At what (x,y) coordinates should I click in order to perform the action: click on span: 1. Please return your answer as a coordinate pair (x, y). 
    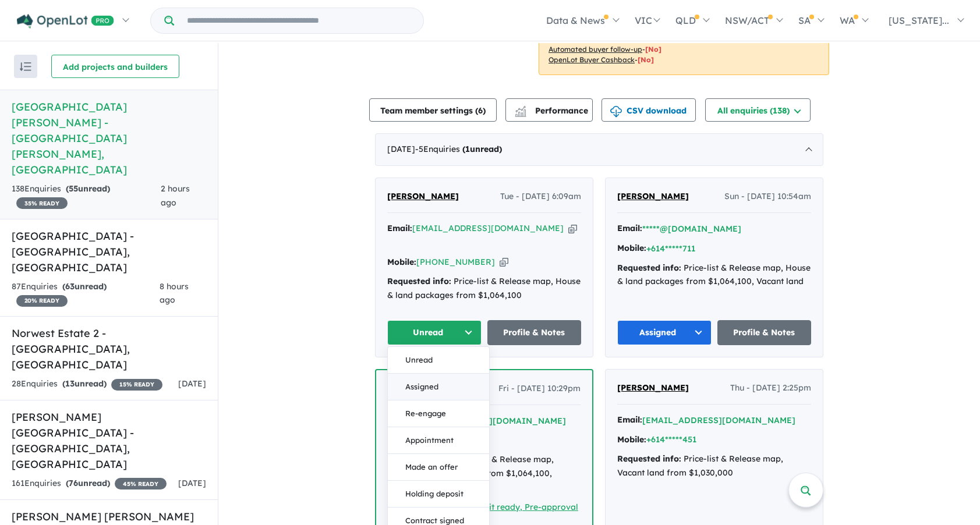
    Looking at the image, I should click on (467, 149).